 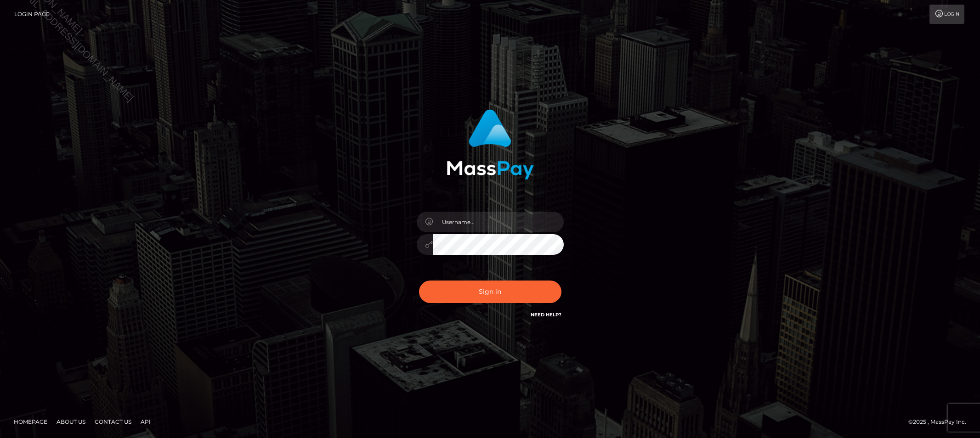 I want to click on a: Need Help?, so click(x=546, y=315).